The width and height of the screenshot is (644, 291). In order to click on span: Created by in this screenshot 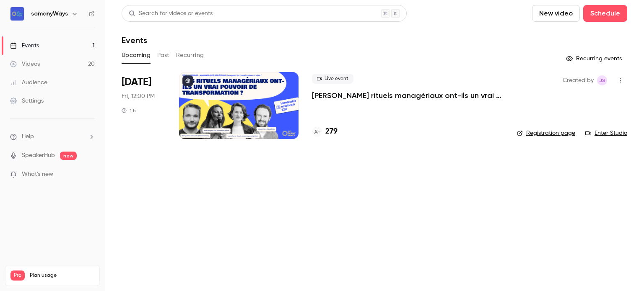, I will do `click(578, 80)`.